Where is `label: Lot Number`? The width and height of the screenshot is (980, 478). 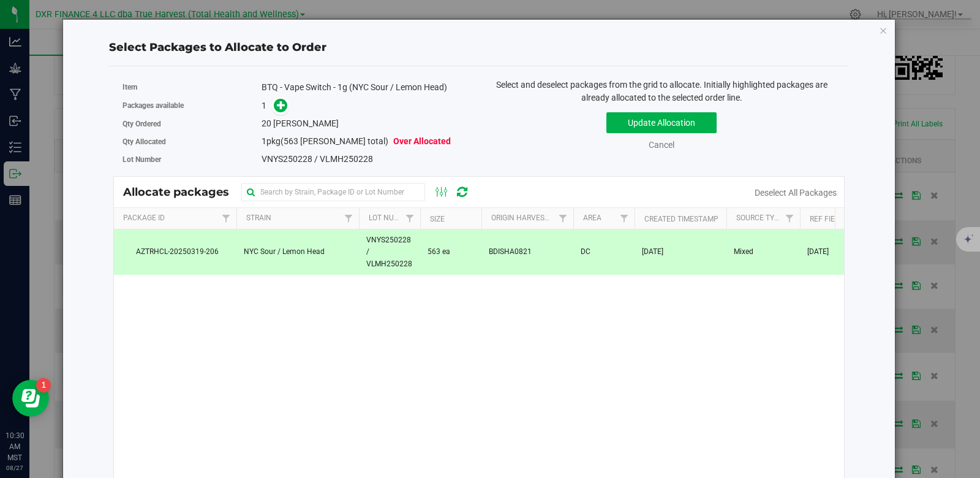
label: Lot Number is located at coordinates (192, 159).